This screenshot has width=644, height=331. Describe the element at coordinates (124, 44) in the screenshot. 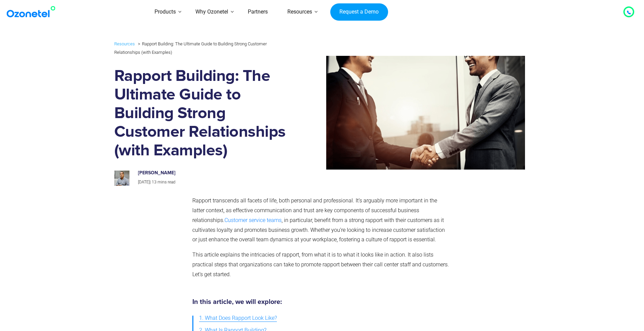

I see `a: Resources` at that location.